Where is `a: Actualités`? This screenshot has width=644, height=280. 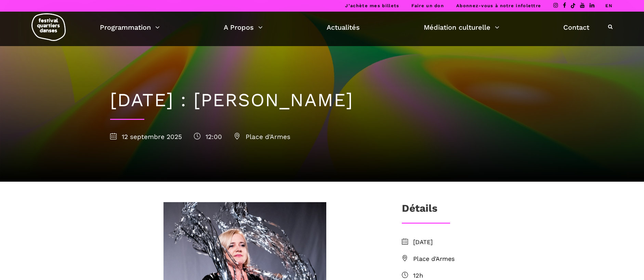
a: Actualités is located at coordinates (343, 27).